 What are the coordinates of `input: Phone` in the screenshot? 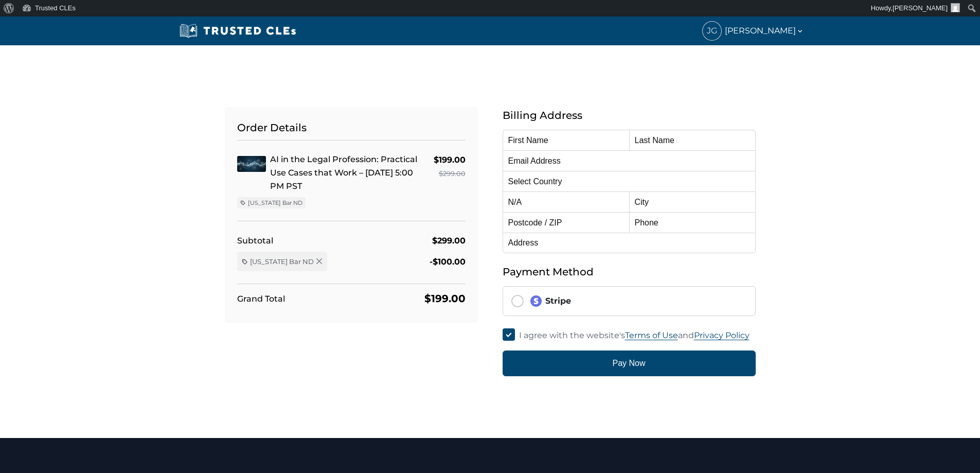 It's located at (693, 222).